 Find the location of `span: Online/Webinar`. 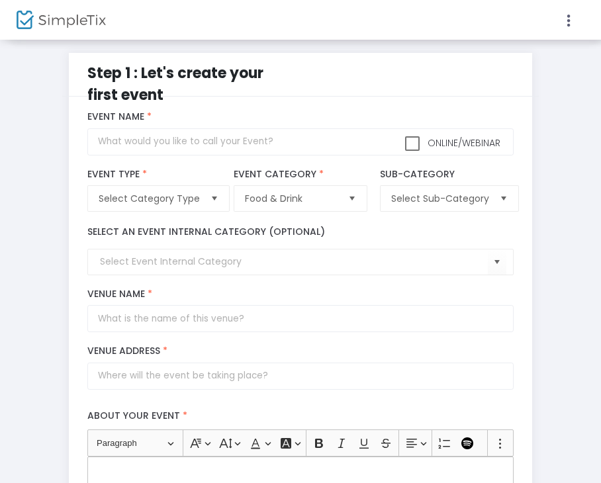

span: Online/Webinar is located at coordinates (463, 143).